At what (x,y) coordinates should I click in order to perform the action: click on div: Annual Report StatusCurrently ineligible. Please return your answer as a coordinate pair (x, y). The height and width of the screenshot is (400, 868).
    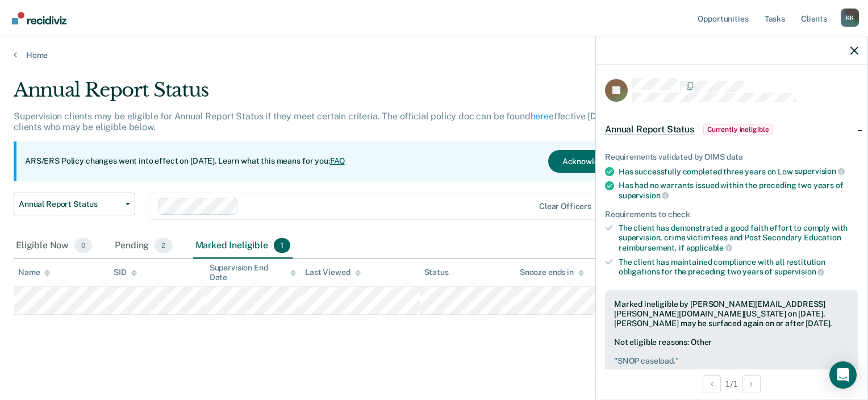
    Looking at the image, I should click on (732, 130).